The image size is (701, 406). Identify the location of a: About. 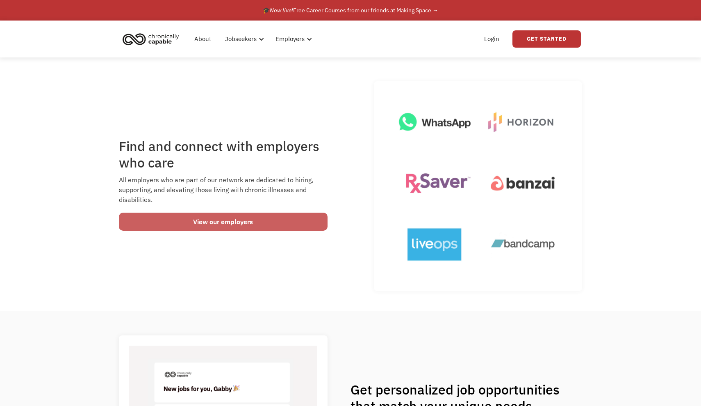
(203, 39).